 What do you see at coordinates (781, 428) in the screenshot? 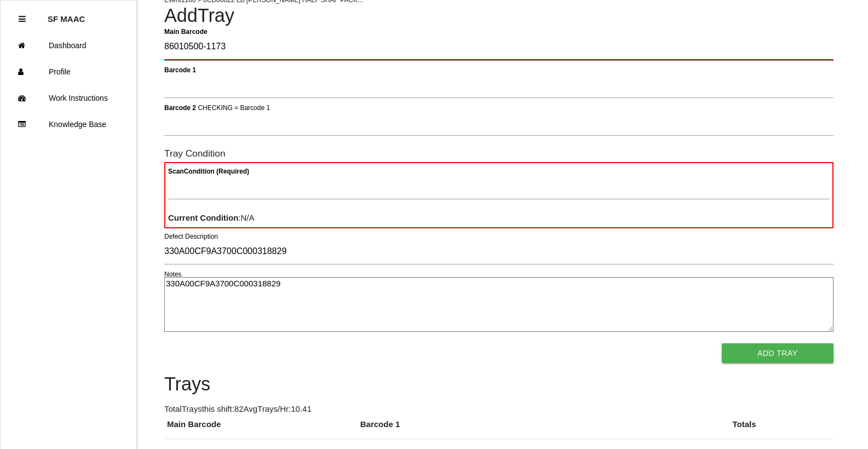
I see `th: Totals` at bounding box center [781, 428].